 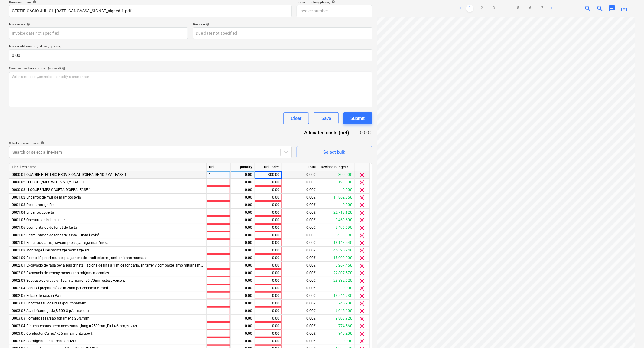 I want to click on span: 0000.02 LLOGUER/MES WC 1,2 x 1,2 -FASE 1-, so click(x=48, y=182).